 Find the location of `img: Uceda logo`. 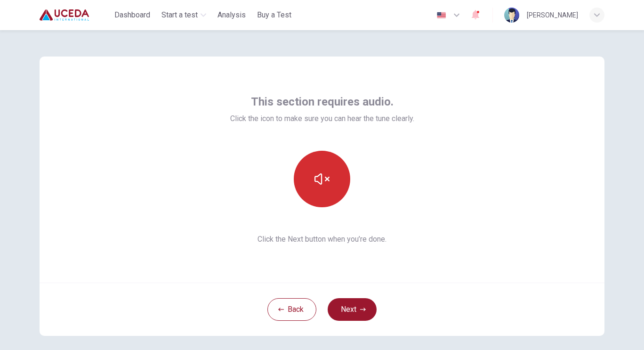

img: Uceda logo is located at coordinates (64, 15).